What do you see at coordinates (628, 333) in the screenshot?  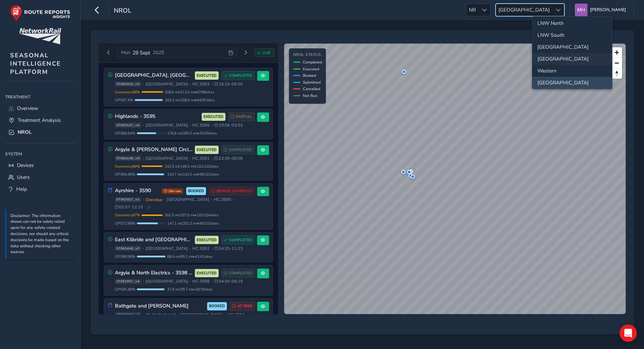 I see `div: Open Intercom Messenger` at bounding box center [628, 333].